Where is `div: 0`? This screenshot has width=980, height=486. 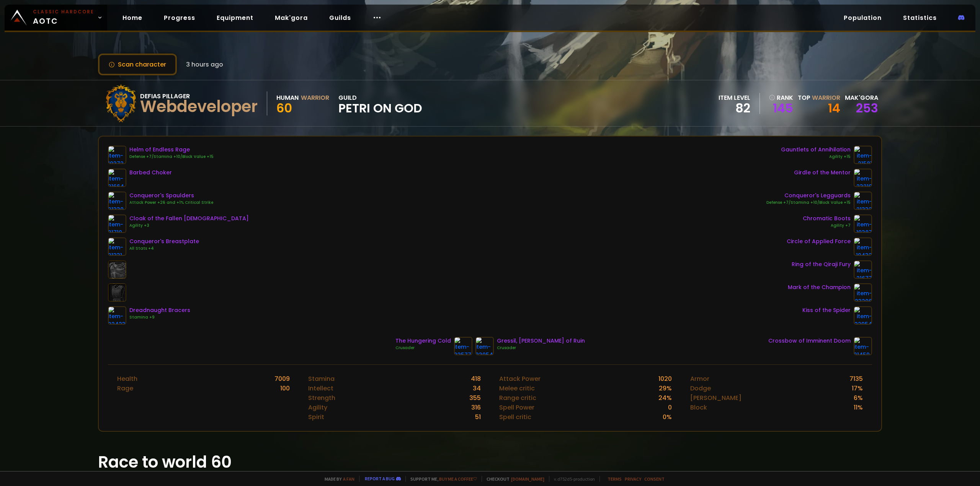
div: 0 is located at coordinates (670, 408).